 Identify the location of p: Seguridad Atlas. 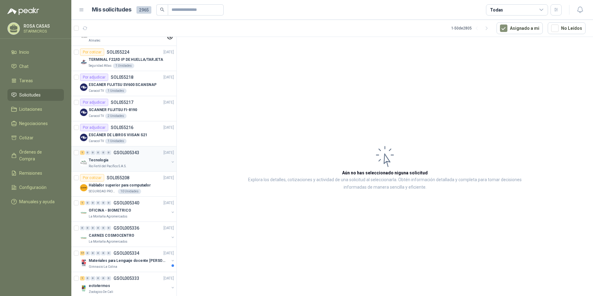
(100, 66).